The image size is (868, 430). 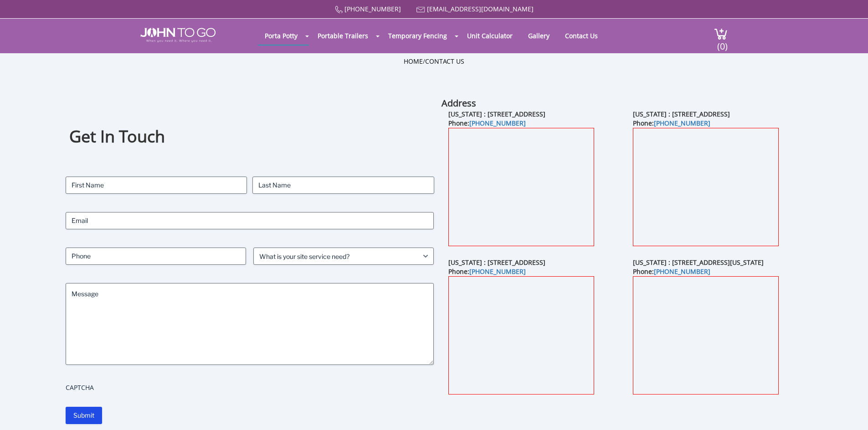 What do you see at coordinates (281, 36) in the screenshot?
I see `a: Porta Potty` at bounding box center [281, 36].